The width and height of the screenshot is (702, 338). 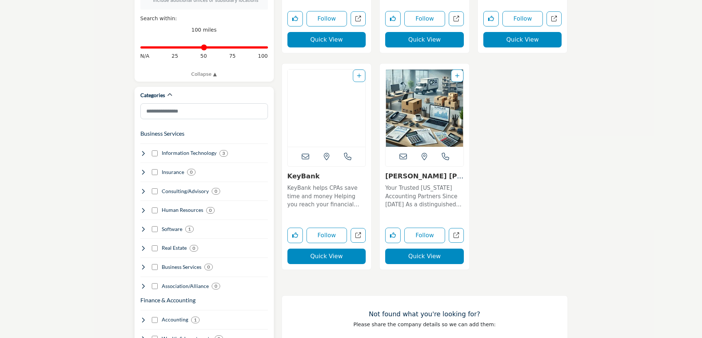 I want to click on span: 25, so click(x=175, y=56).